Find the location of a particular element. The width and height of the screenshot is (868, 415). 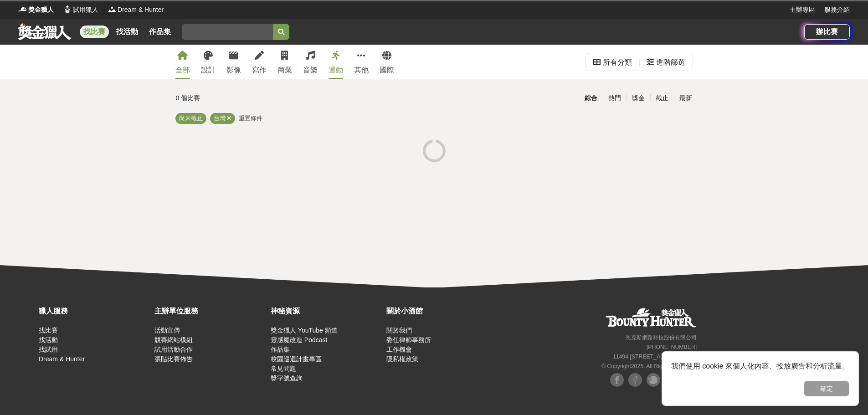

a: 常見問題 is located at coordinates (283, 369).